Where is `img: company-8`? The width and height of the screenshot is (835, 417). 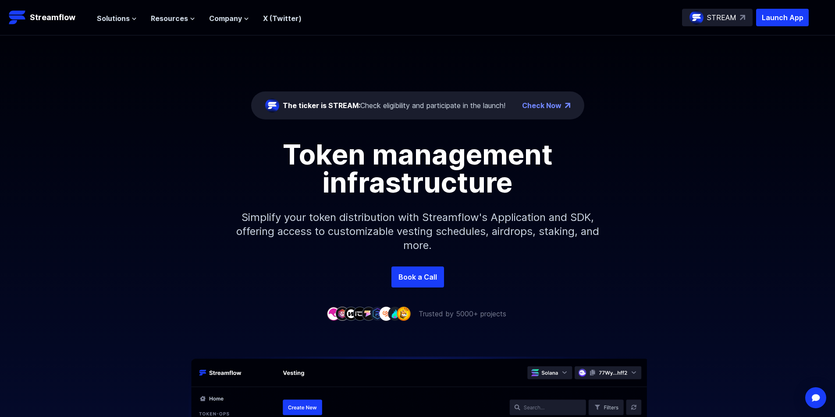 img: company-8 is located at coordinates (395, 314).